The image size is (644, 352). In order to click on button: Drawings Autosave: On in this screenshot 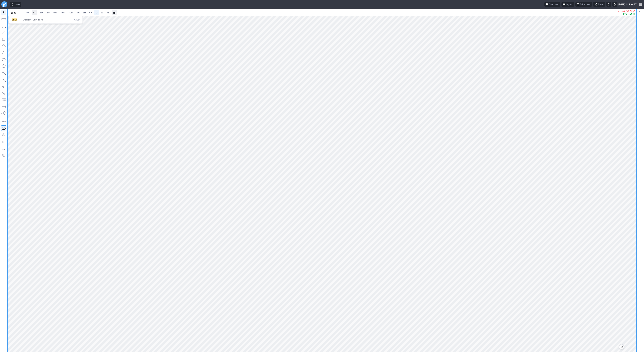, I will do `click(4, 128)`.